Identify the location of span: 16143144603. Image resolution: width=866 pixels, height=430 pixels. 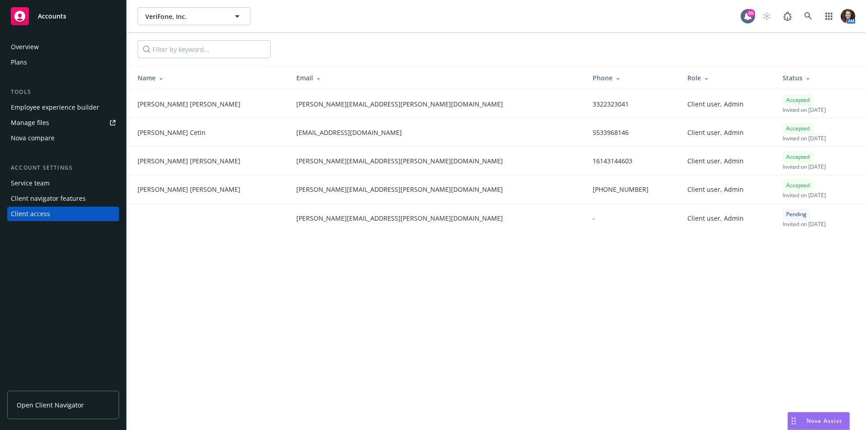
(613, 161).